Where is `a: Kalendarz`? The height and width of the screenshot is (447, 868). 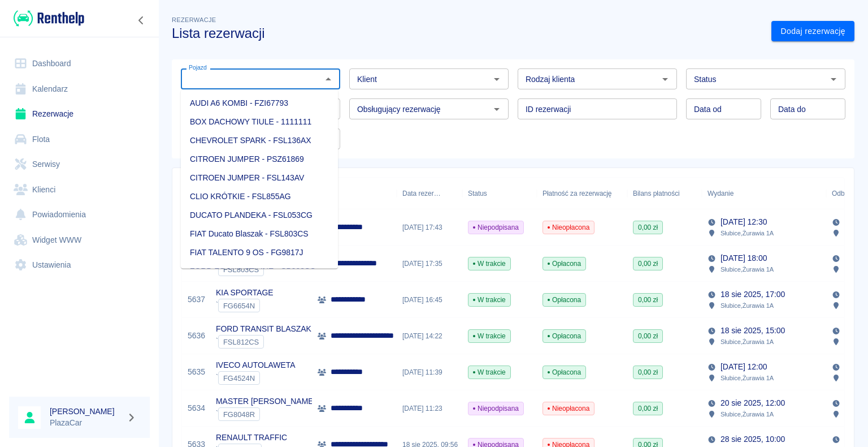 a: Kalendarz is located at coordinates (79, 89).